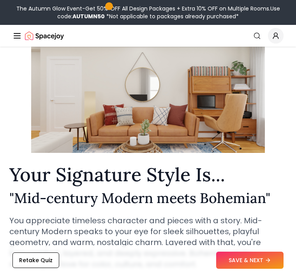 Image resolution: width=296 pixels, height=275 pixels. I want to click on button: SAVE & NEXT, so click(250, 261).